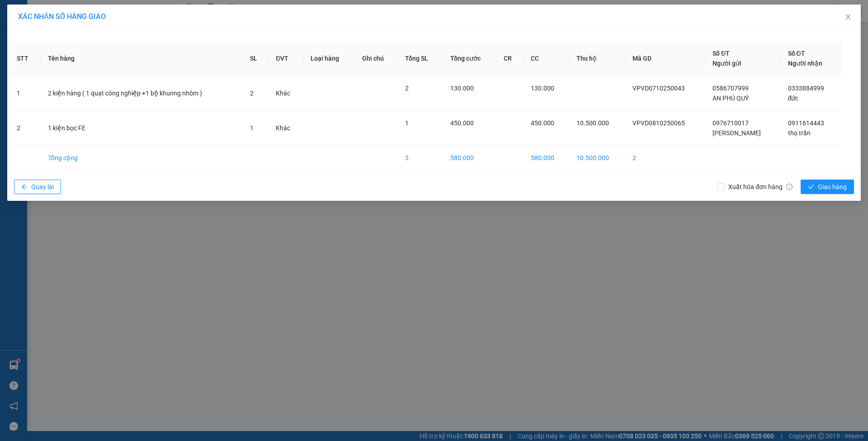  What do you see at coordinates (731, 98) in the screenshot?
I see `span: AN PHÚ QUÝ` at bounding box center [731, 98].